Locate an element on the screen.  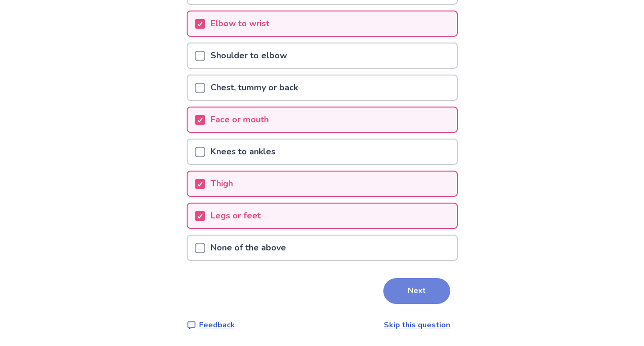
p: Legs or feet is located at coordinates (235, 215).